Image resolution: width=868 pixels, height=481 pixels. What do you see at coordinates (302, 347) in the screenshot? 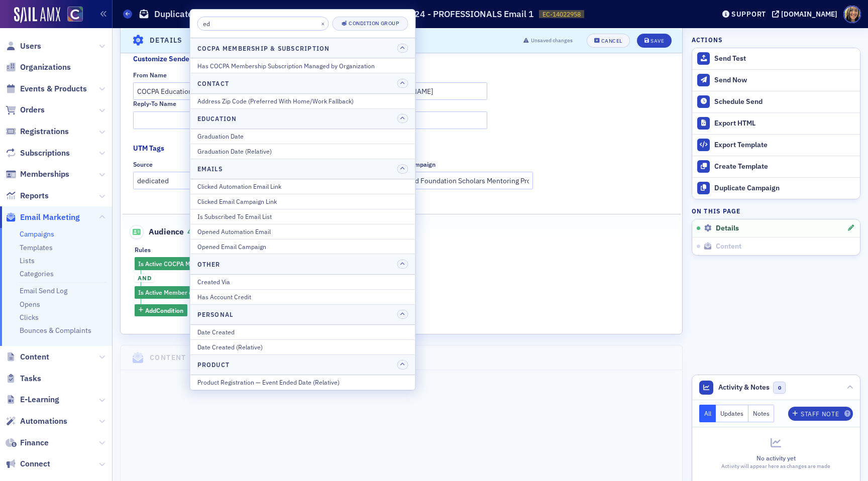
I see `button: Date Created (Relative)` at bounding box center [302, 347].